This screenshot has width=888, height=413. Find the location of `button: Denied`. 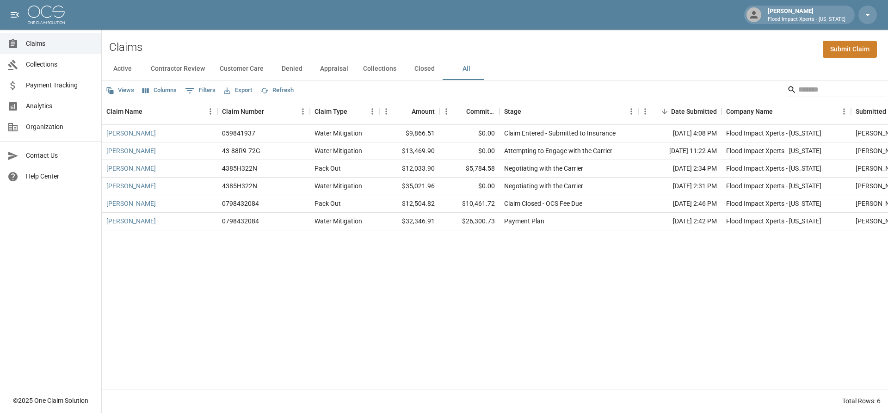

button: Denied is located at coordinates (292, 69).